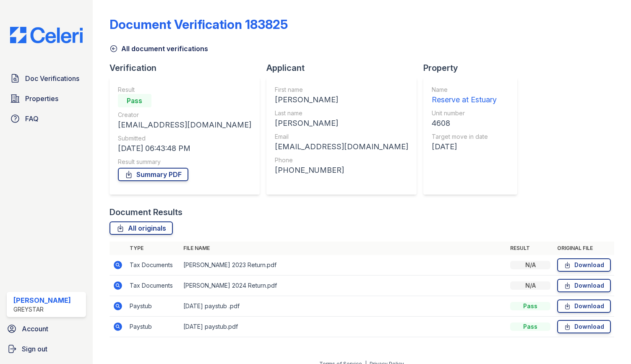 This screenshot has height=364, width=631. I want to click on div: Unit number, so click(464, 113).